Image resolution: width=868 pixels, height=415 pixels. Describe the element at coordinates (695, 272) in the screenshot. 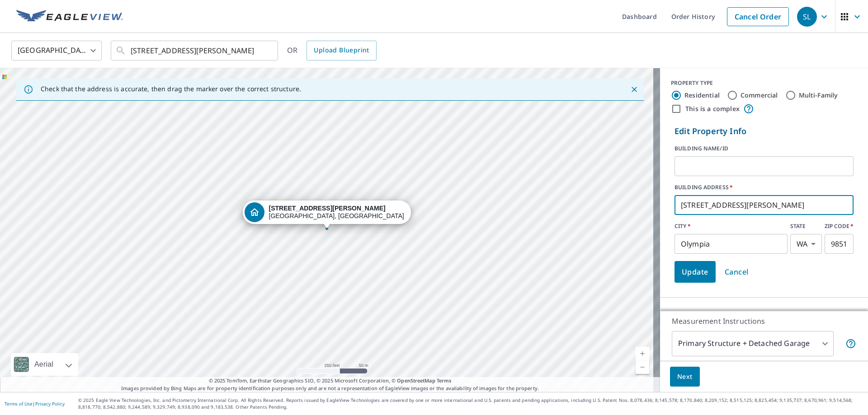

I see `span: Update` at that location.